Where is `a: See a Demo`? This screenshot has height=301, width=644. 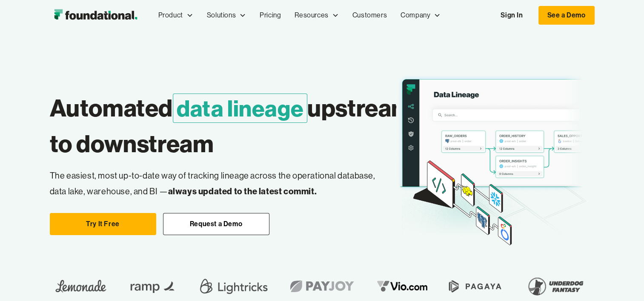
a: See a Demo is located at coordinates (567, 15).